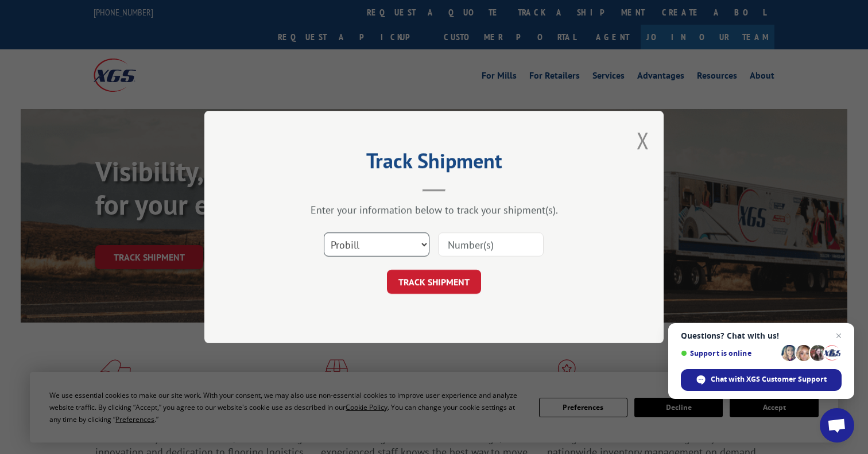 The width and height of the screenshot is (868, 454). Describe the element at coordinates (837, 425) in the screenshot. I see `div: Open chat` at that location.